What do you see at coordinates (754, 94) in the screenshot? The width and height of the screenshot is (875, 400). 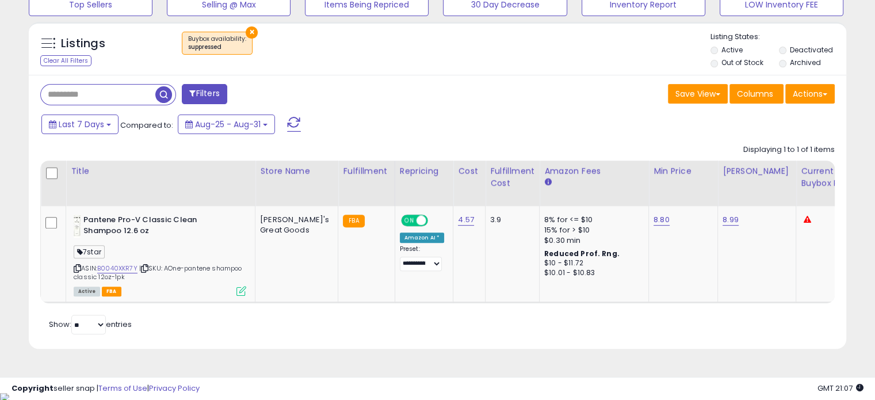 I see `span: Columns` at bounding box center [754, 94].